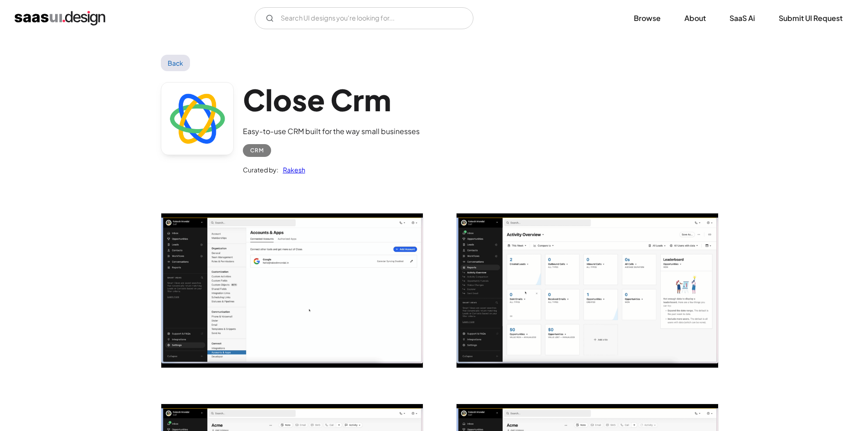 Image resolution: width=868 pixels, height=431 pixels. I want to click on a: Submit UI Request, so click(810, 19).